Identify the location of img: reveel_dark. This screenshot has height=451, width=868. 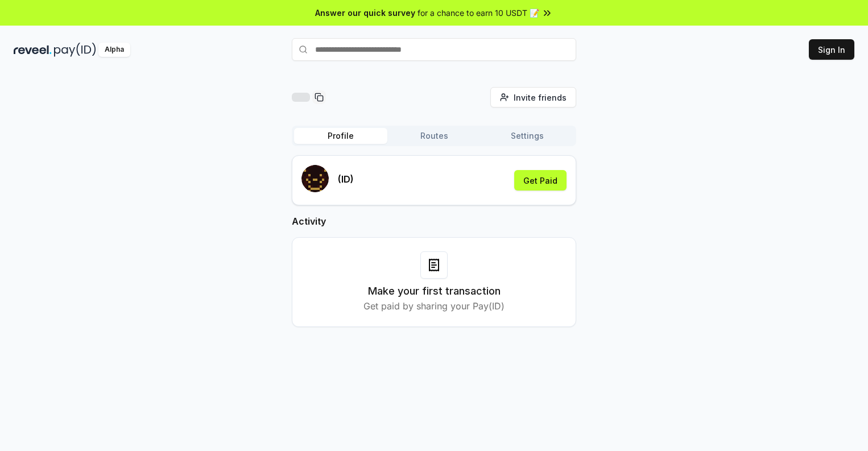
(32, 49).